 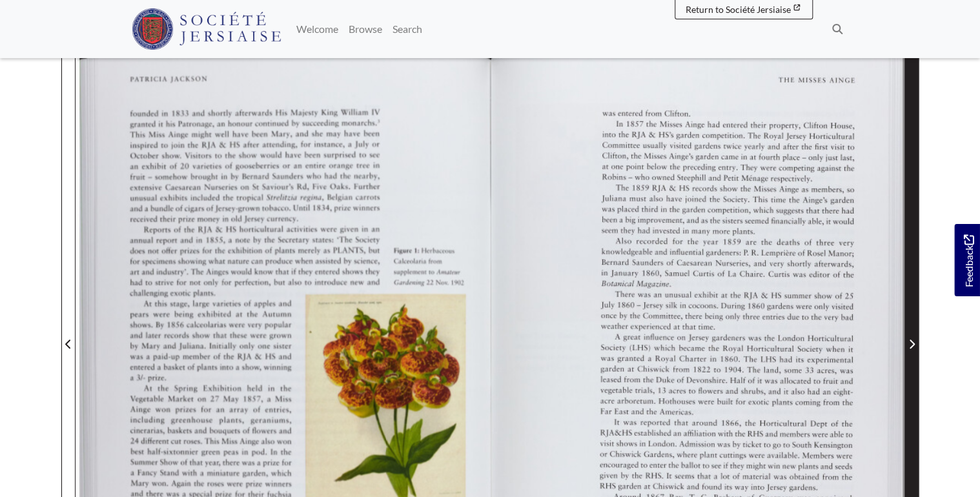 What do you see at coordinates (966, 260) in the screenshot?
I see `a: Would you like to provide feedback?` at bounding box center [966, 260].